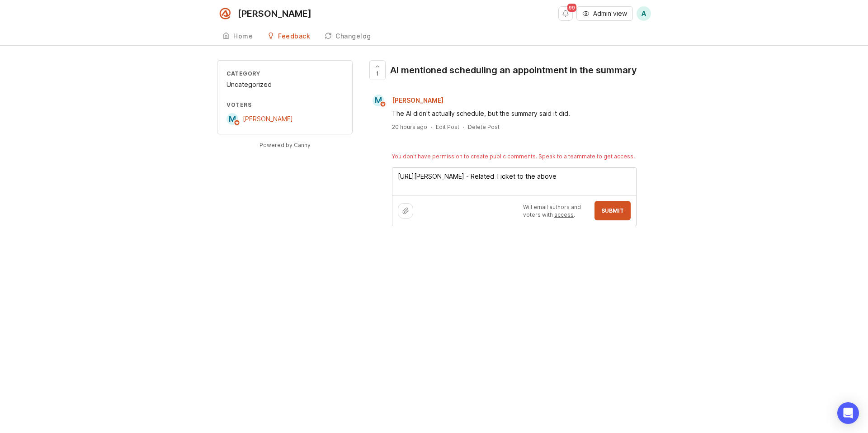 Image resolution: width=868 pixels, height=433 pixels. Describe the element at coordinates (353, 36) in the screenshot. I see `div: Changelog` at that location.